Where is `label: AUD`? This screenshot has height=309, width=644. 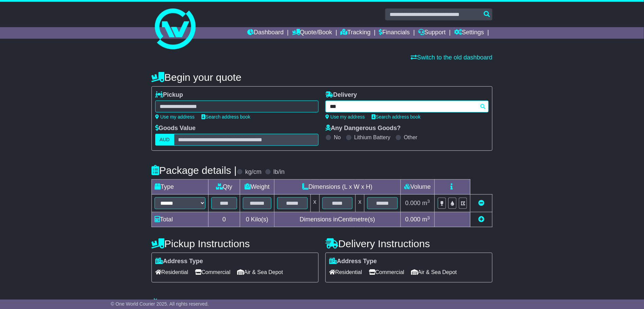
label: AUD is located at coordinates (165, 140).